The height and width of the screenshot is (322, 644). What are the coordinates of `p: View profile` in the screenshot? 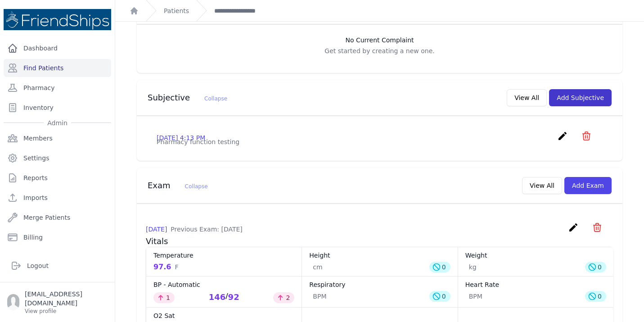 It's located at (66, 311).